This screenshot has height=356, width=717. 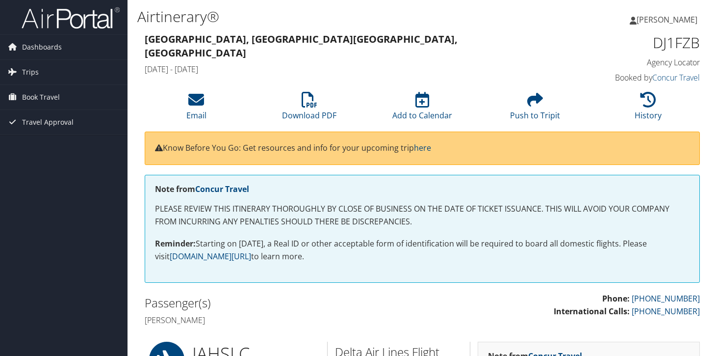 I want to click on strong: Reminder:, so click(x=175, y=243).